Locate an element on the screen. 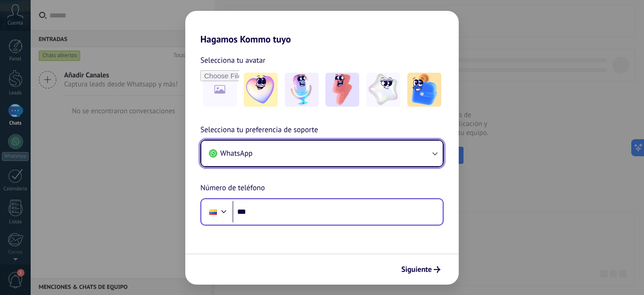 The width and height of the screenshot is (644, 295). img: -3.jpeg is located at coordinates (343, 90).